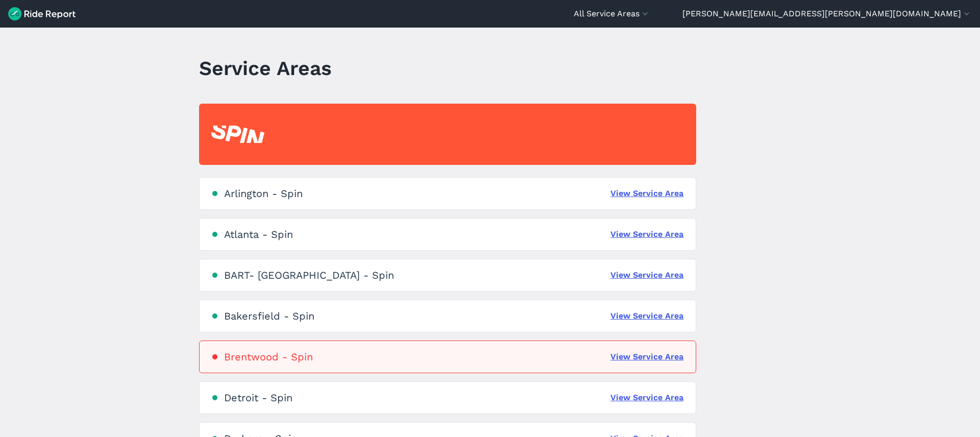  What do you see at coordinates (269, 317) in the screenshot?
I see `div: Bakersfield - Spin` at bounding box center [269, 317].